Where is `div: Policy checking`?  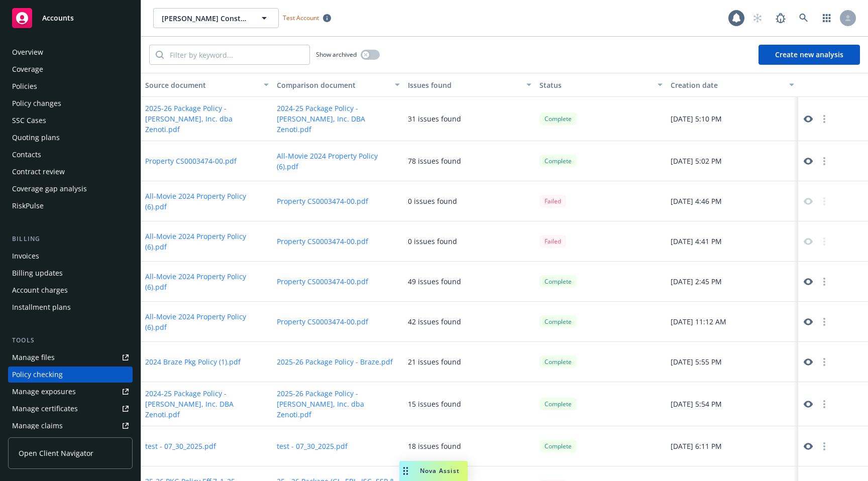 div: Policy checking is located at coordinates (37, 375).